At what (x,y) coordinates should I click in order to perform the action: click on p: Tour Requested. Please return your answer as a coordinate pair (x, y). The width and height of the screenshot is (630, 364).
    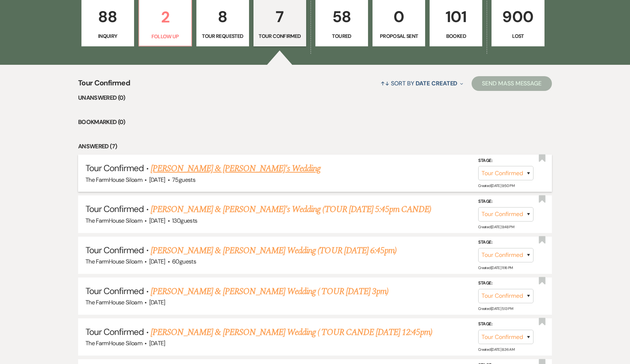
    Looking at the image, I should click on (222, 36).